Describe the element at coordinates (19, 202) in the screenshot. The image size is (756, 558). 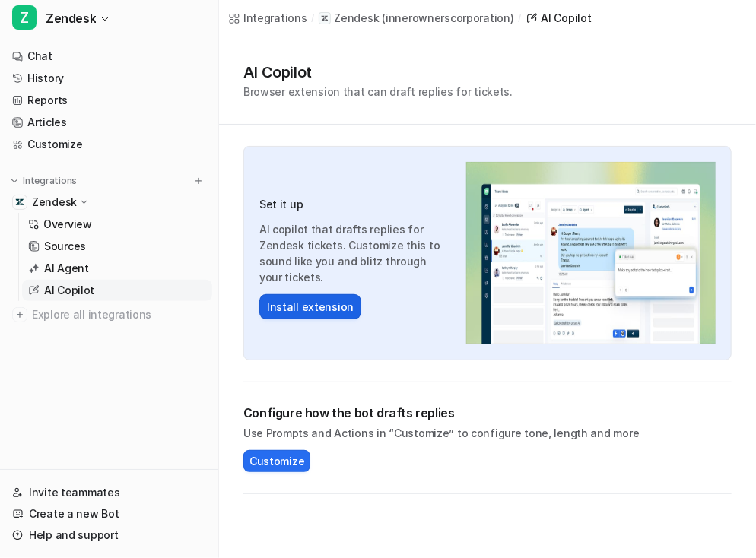
I see `img: Zendesk` at that location.